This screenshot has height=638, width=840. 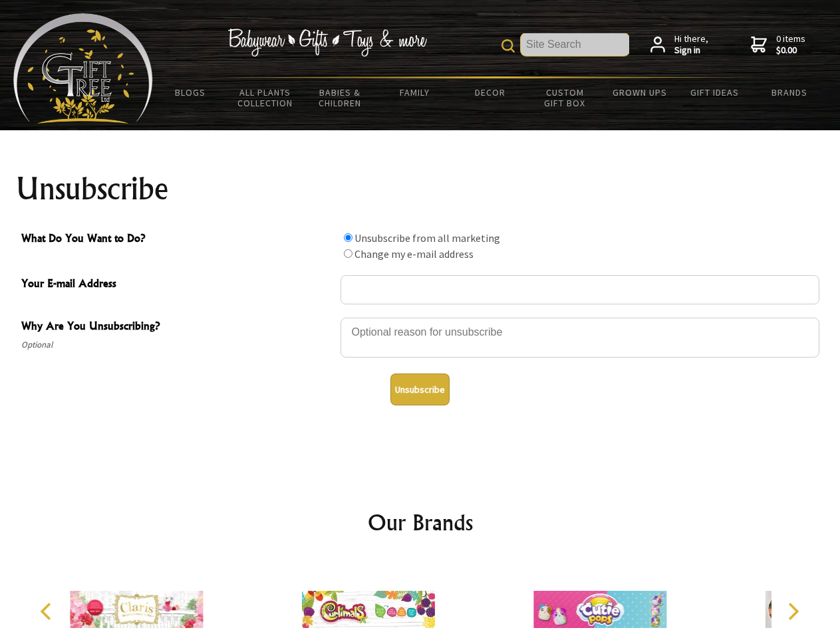 I want to click on a: 0 items$0.00, so click(x=779, y=45).